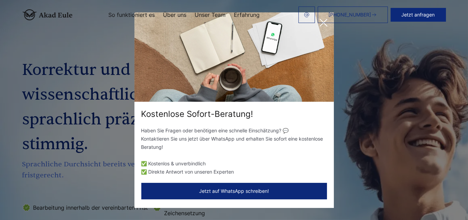 Image resolution: width=468 pixels, height=220 pixels. Describe the element at coordinates (246, 15) in the screenshot. I see `a: Erfahrung` at that location.